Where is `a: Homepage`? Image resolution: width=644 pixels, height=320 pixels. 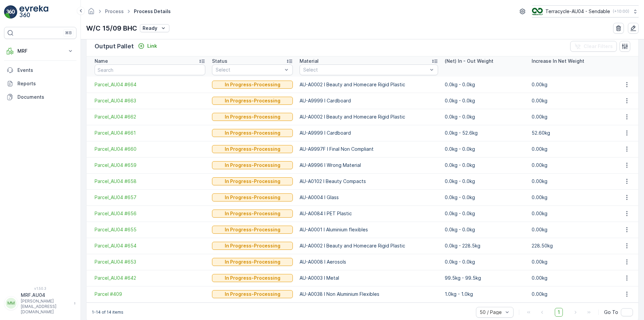 a: Homepage is located at coordinates (91, 13).